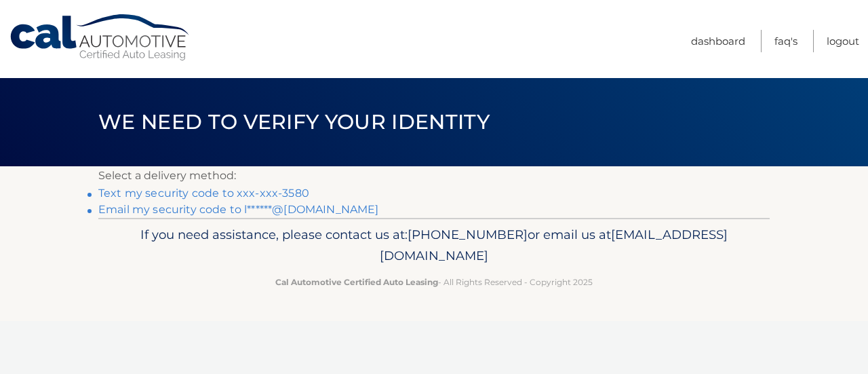 This screenshot has width=868, height=374. I want to click on a: Logout, so click(843, 41).